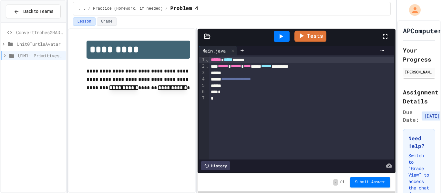 This screenshot has width=441, height=193. What do you see at coordinates (202, 79) in the screenshot?
I see `div: 4` at bounding box center [202, 79].